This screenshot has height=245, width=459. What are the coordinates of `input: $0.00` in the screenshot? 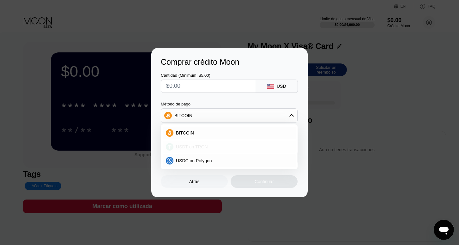 It's located at (208, 86).